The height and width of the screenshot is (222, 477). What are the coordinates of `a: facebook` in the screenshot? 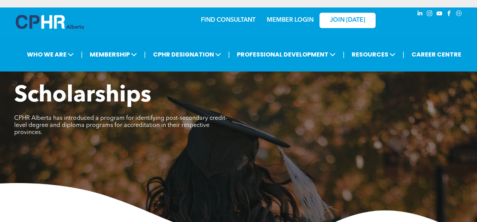 It's located at (449, 14).